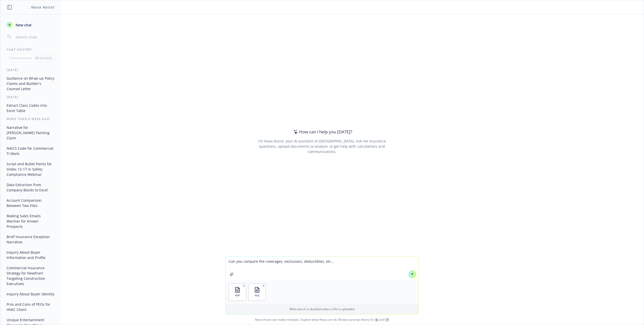  I want to click on button: NAICS Code for Commercial TI Work, so click(31, 151).